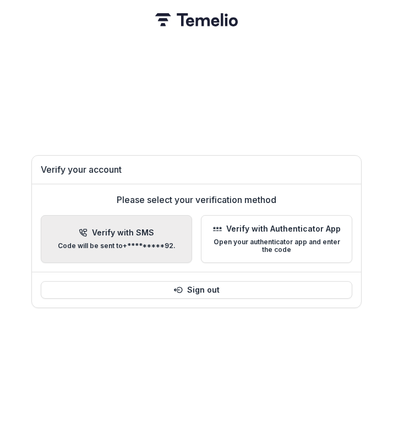  Describe the element at coordinates (123, 233) in the screenshot. I see `p: Verify with SMS` at that location.